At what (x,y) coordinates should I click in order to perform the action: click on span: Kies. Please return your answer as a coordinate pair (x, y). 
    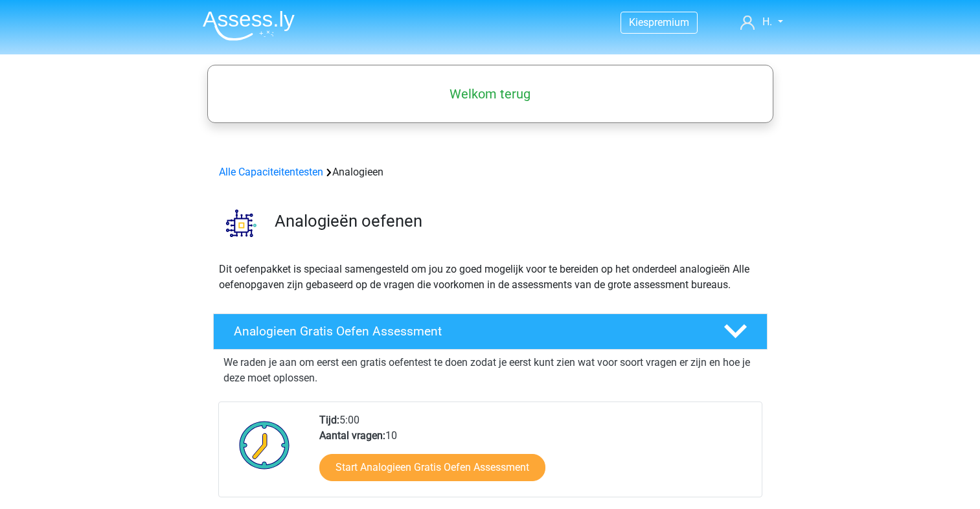
    Looking at the image, I should click on (639, 22).